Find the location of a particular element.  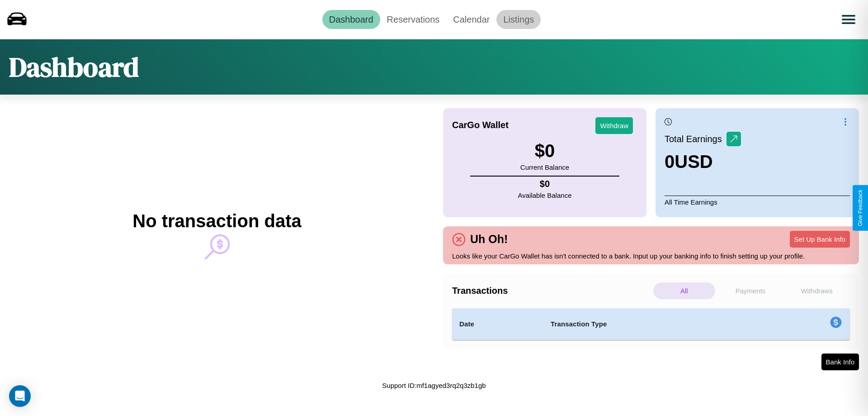

div: Open Intercom Messenger is located at coordinates (20, 396).